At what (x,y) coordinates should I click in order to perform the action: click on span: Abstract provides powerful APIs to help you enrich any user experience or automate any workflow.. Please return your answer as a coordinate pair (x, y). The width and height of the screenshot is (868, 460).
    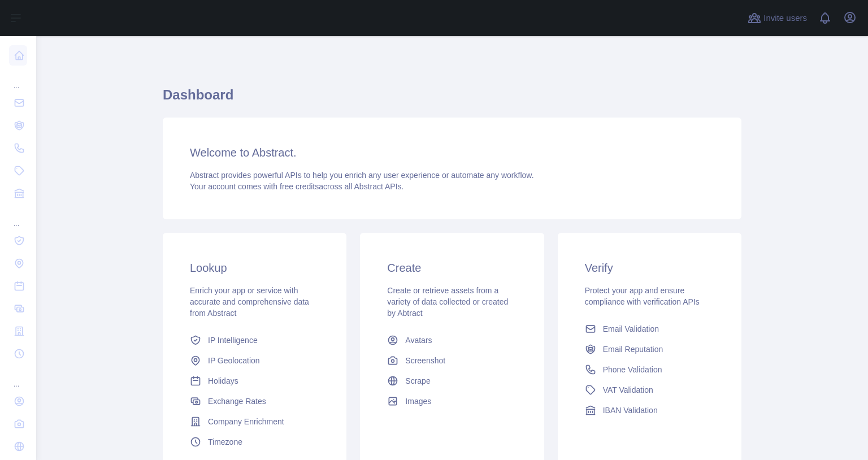
    Looking at the image, I should click on (362, 175).